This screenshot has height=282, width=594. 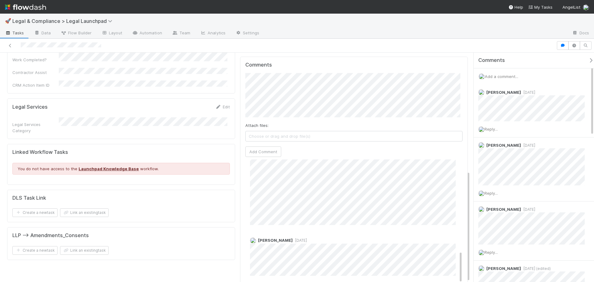 I want to click on a: Team, so click(x=181, y=33).